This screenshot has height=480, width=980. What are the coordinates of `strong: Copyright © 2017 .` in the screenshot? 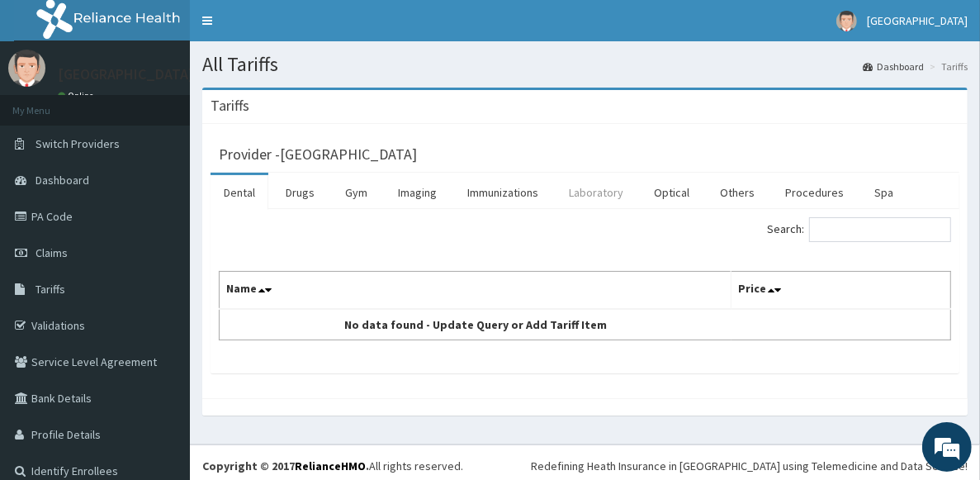 It's located at (286, 466).